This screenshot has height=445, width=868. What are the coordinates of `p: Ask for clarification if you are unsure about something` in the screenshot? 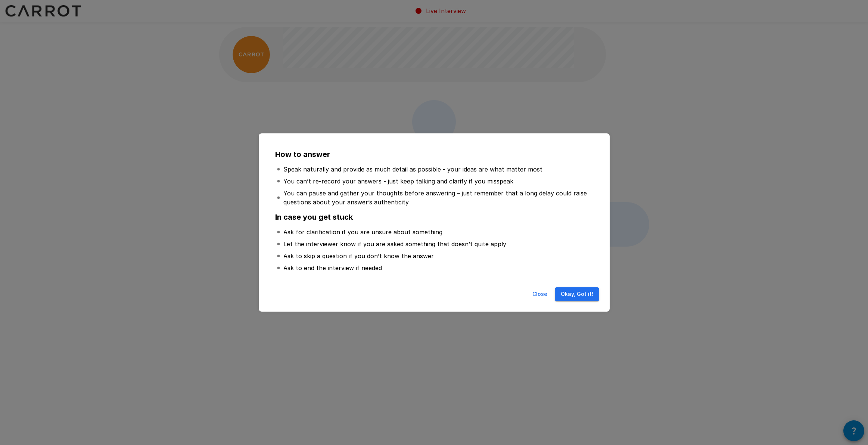 It's located at (363, 232).